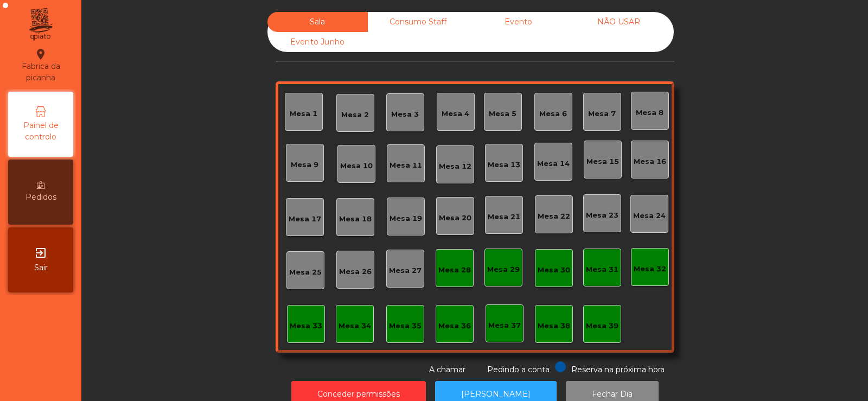 Image resolution: width=868 pixels, height=401 pixels. Describe the element at coordinates (455, 218) in the screenshot. I see `div: Mesa 20` at that location.